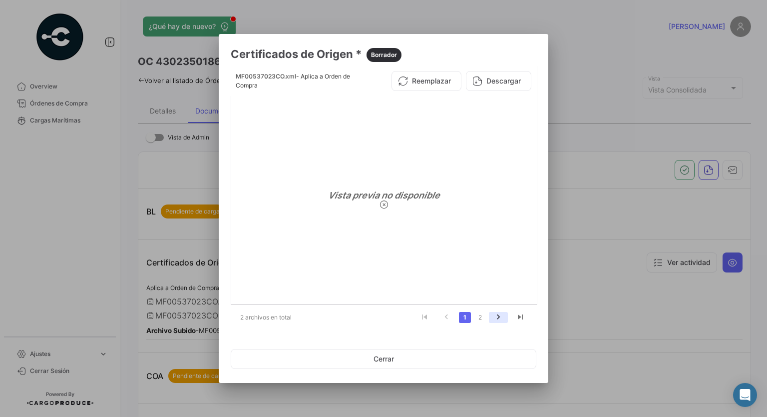 This screenshot has height=417, width=767. I want to click on li: page 2, so click(480, 317).